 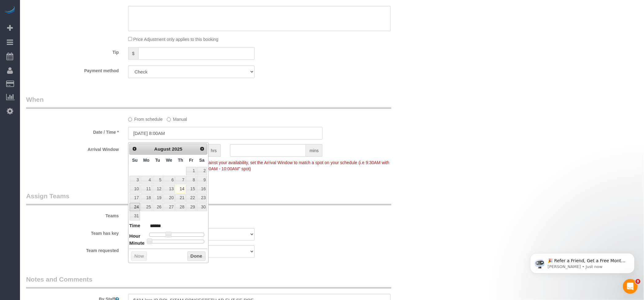 What do you see at coordinates (135, 216) in the screenshot?
I see `a: 31` at bounding box center [135, 216].